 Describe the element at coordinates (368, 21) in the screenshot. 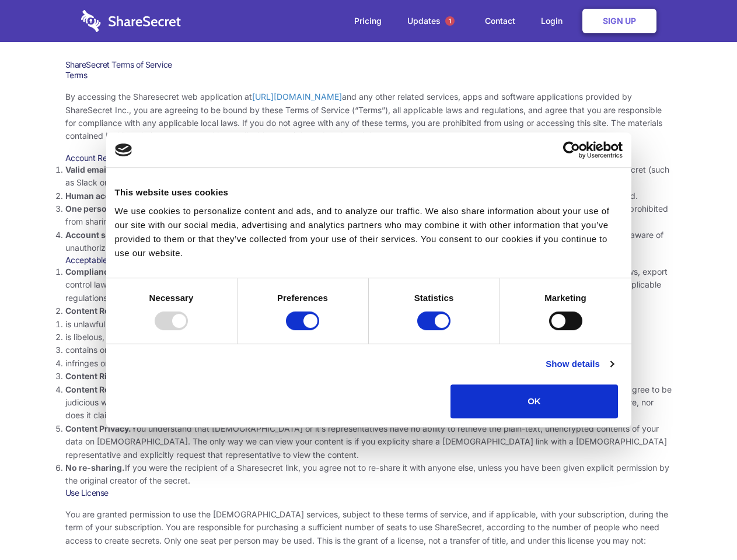

I see `a: Pricing` at that location.